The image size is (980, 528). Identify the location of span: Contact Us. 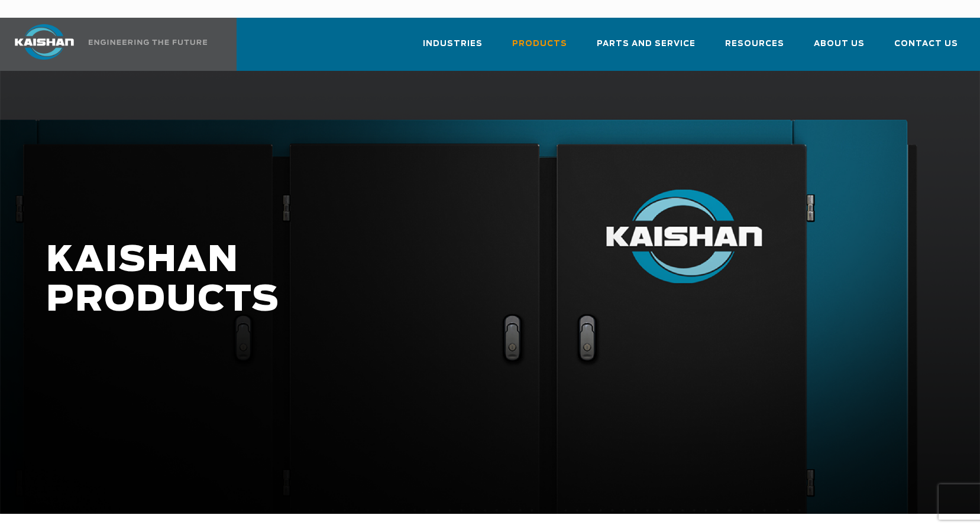
(926, 43).